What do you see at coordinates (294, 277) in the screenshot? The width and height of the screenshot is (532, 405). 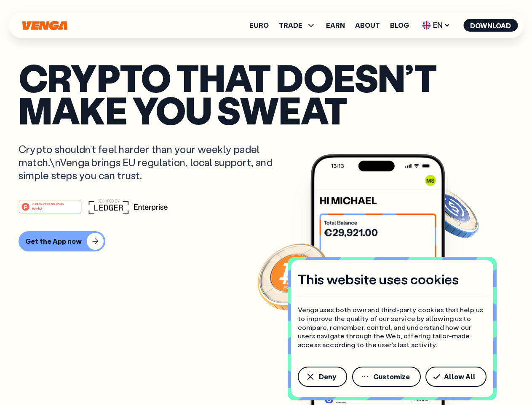 I see `img: Bitcoin` at bounding box center [294, 277].